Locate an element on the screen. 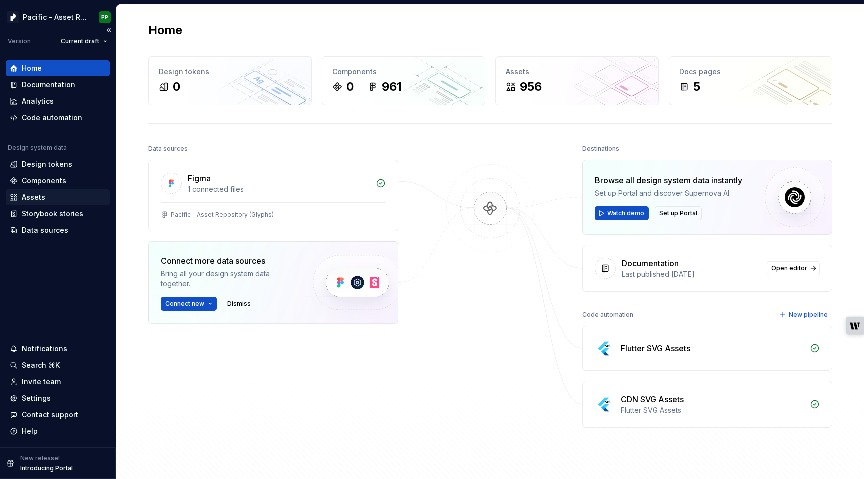  div: 961 is located at coordinates (392, 87).